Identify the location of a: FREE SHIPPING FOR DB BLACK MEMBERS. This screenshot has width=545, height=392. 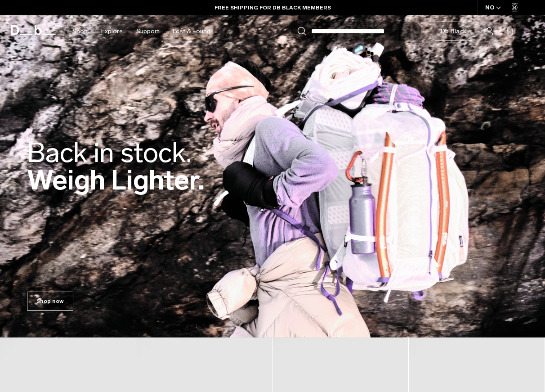
(273, 8).